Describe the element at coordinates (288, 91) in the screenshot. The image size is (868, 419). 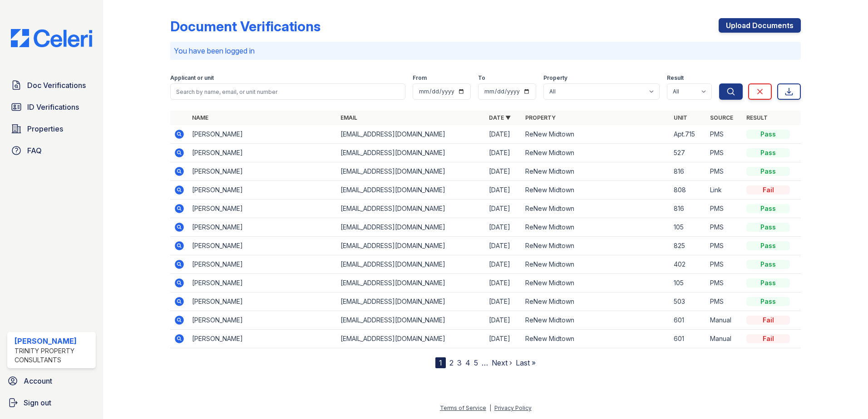
I see `input: Search by name, email, or unit number` at that location.